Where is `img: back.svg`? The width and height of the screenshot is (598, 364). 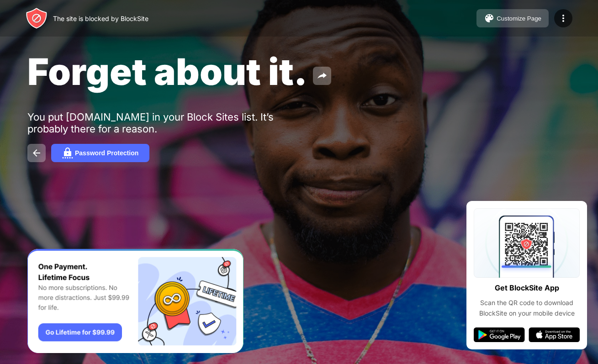 img: back.svg is located at coordinates (36, 153).